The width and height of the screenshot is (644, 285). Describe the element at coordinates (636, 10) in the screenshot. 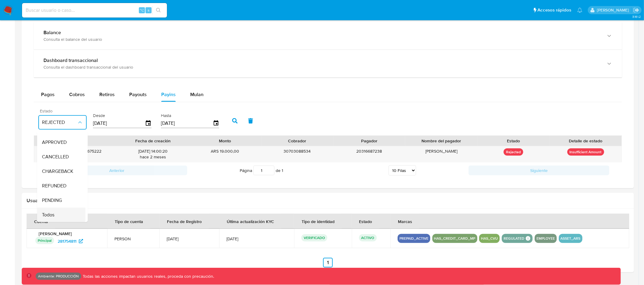

I see `a: Salir` at that location.